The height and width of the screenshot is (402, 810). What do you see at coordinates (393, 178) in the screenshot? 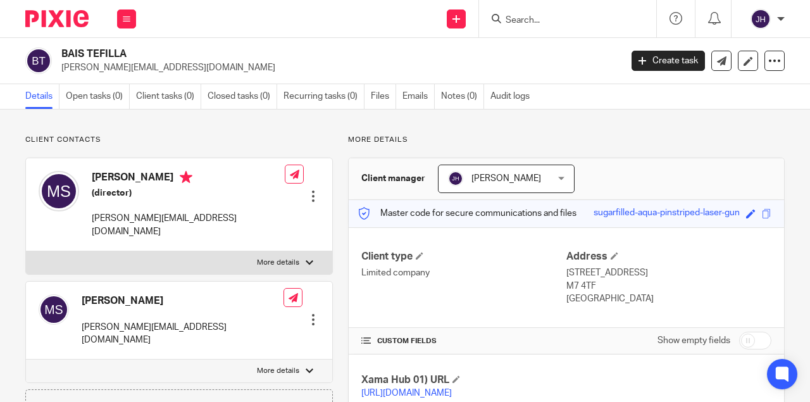
I see `h3: Client manager` at bounding box center [393, 178].